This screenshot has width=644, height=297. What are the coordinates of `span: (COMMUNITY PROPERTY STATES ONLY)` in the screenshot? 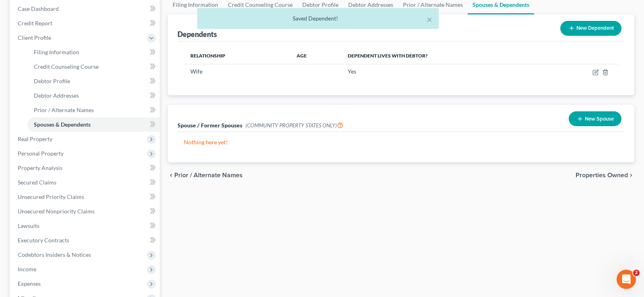 It's located at (294, 125).